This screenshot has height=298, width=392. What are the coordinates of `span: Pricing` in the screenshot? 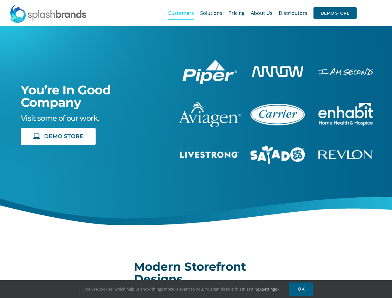 It's located at (236, 13).